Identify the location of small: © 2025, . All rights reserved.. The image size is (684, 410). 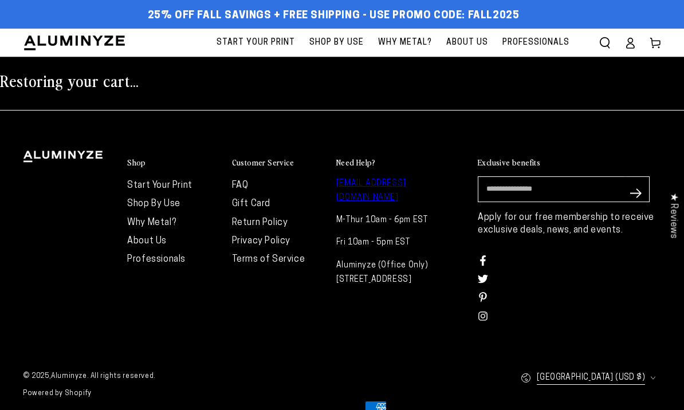
(182, 377).